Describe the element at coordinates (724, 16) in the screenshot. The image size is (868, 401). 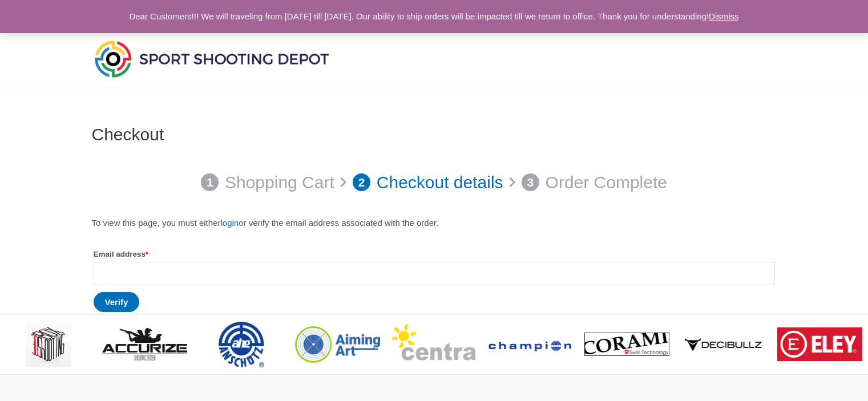
I see `a: Dismiss` at that location.